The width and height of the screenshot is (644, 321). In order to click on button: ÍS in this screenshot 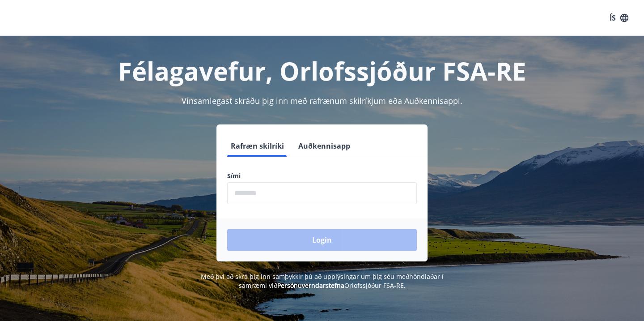, I will do `click(620, 18)`.